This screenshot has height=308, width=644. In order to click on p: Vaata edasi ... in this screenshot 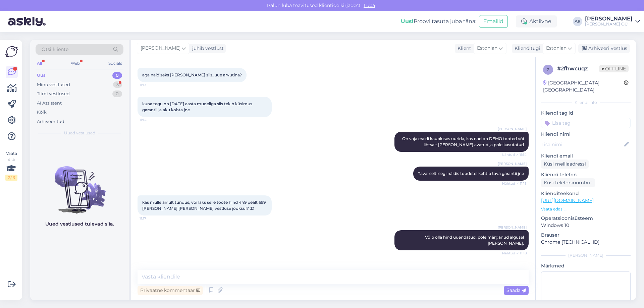, I will do `click(586, 209)`.